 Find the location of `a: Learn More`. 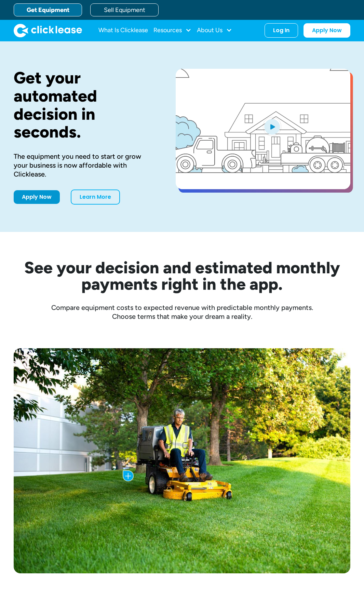

a: Learn More is located at coordinates (95, 197).